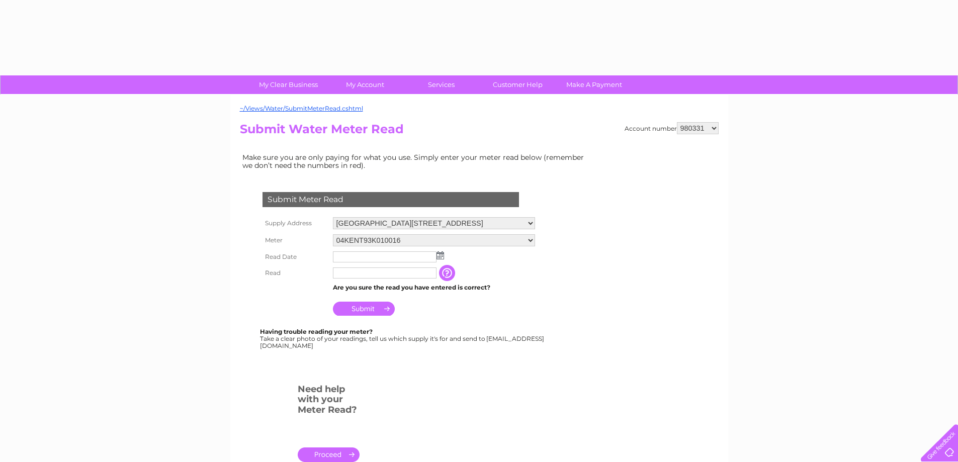 This screenshot has width=958, height=462. What do you see at coordinates (288, 85) in the screenshot?
I see `a: My Clear Business` at bounding box center [288, 85].